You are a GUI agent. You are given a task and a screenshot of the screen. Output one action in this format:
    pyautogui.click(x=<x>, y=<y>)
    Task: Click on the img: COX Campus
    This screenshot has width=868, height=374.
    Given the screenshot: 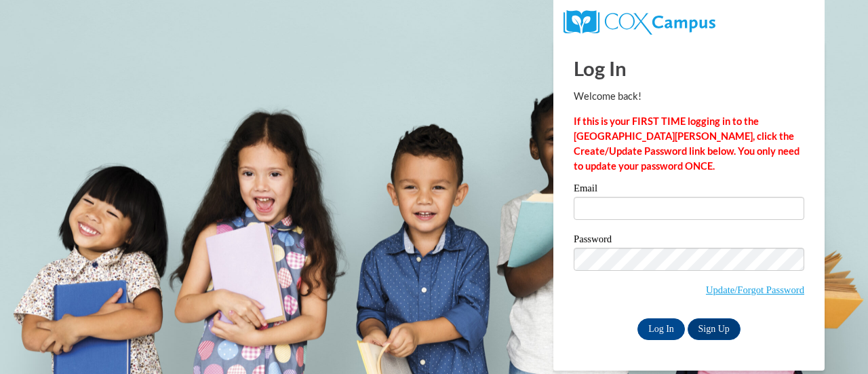 What is the action you would take?
    pyautogui.click(x=639, y=22)
    